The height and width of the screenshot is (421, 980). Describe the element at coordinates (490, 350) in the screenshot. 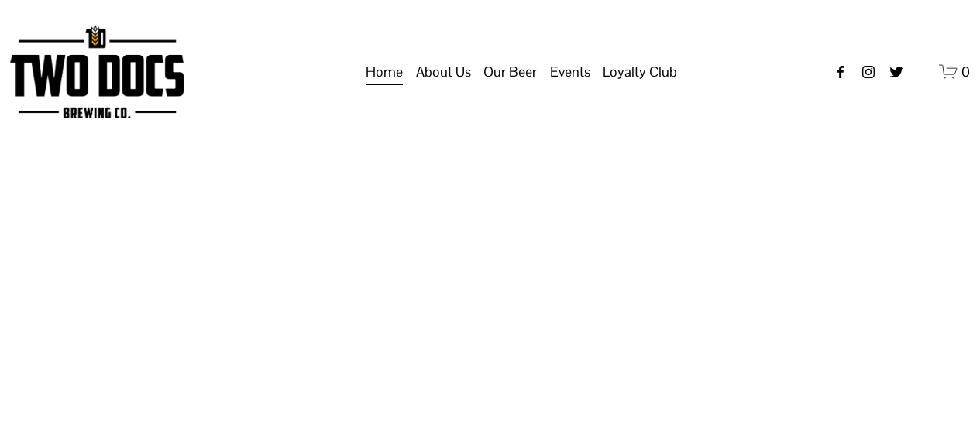

I see `h1: Beer is Art.` at that location.